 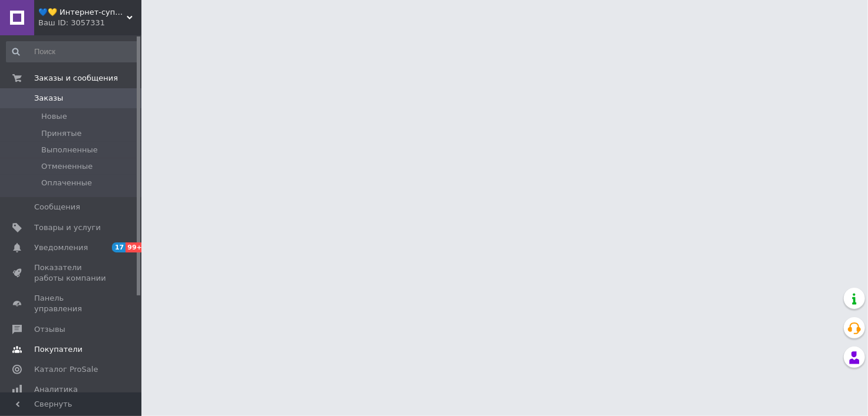 What do you see at coordinates (56, 390) in the screenshot?
I see `span: Аналитика` at bounding box center [56, 390].